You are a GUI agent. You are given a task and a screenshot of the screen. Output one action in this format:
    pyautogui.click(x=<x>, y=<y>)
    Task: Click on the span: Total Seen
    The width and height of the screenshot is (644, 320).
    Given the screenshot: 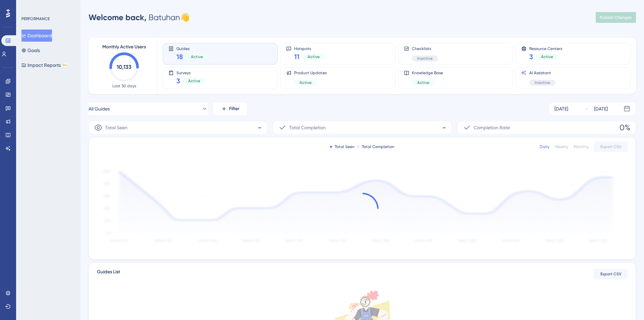 What is the action you would take?
    pyautogui.click(x=116, y=128)
    